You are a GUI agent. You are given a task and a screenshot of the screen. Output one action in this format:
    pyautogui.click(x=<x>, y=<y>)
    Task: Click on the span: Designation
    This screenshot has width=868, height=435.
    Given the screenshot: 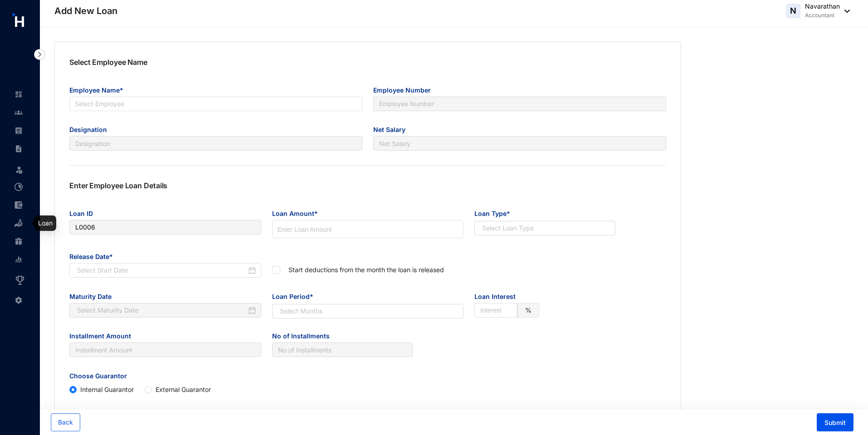 What is the action you would take?
    pyautogui.click(x=216, y=129)
    